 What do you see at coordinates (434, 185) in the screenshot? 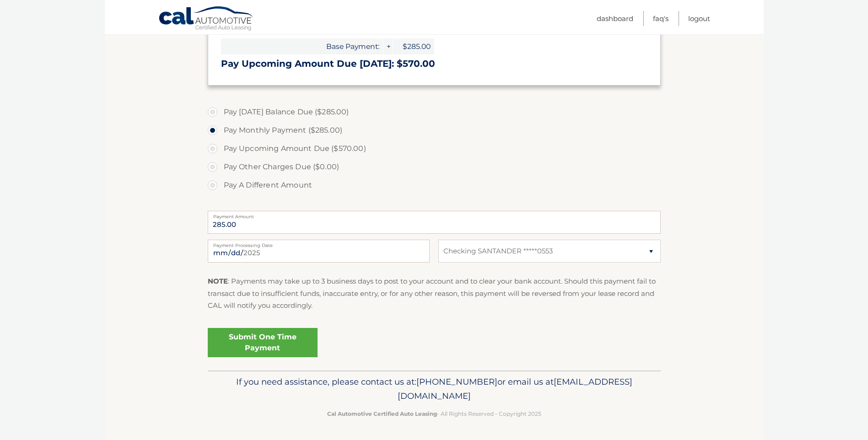
I see `label: Pay A Different Amount` at bounding box center [434, 185].